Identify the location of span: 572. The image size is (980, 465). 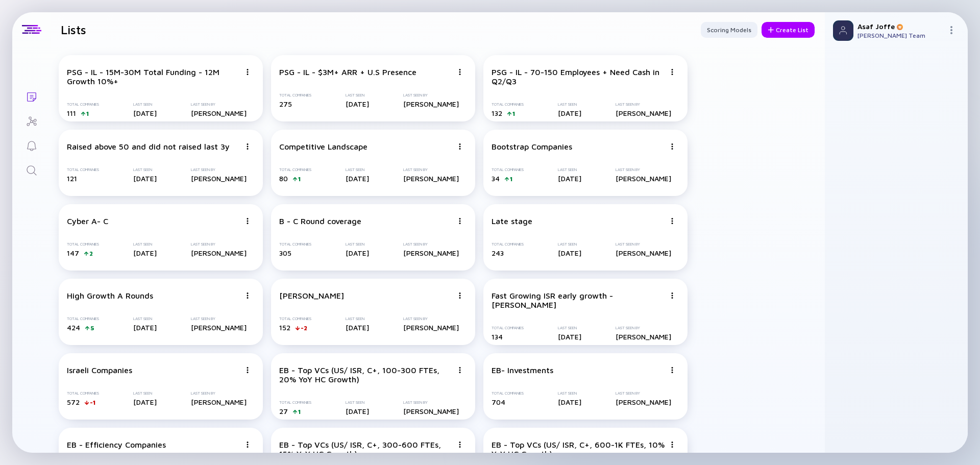
(73, 402).